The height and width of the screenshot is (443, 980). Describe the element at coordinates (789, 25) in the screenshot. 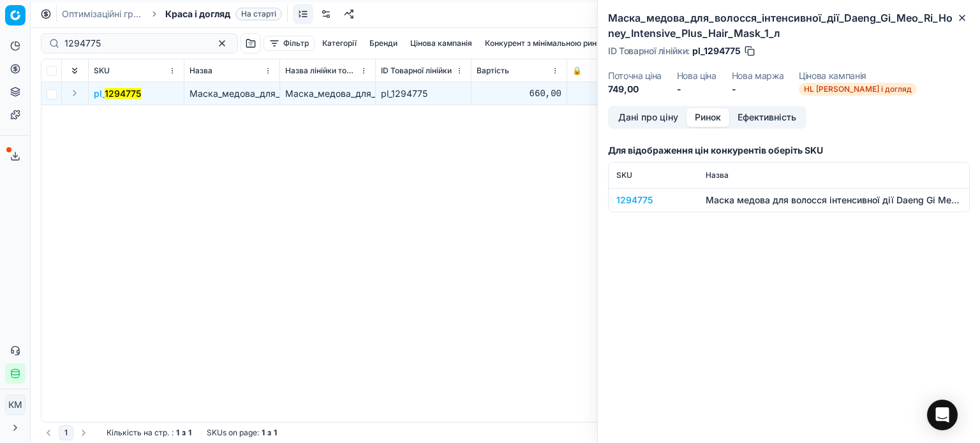

I see `h2: Маска_медова_для_волосся_інтенсивної_дії_Daeng_Gi_Meo_Ri_Honey_Intensive_Plus_Hair_Mask_1_л` at that location.